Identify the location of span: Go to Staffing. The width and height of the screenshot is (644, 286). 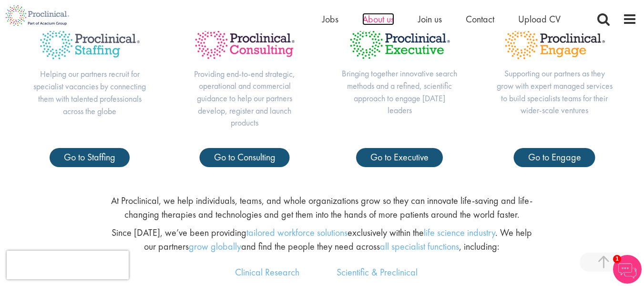
(89, 157).